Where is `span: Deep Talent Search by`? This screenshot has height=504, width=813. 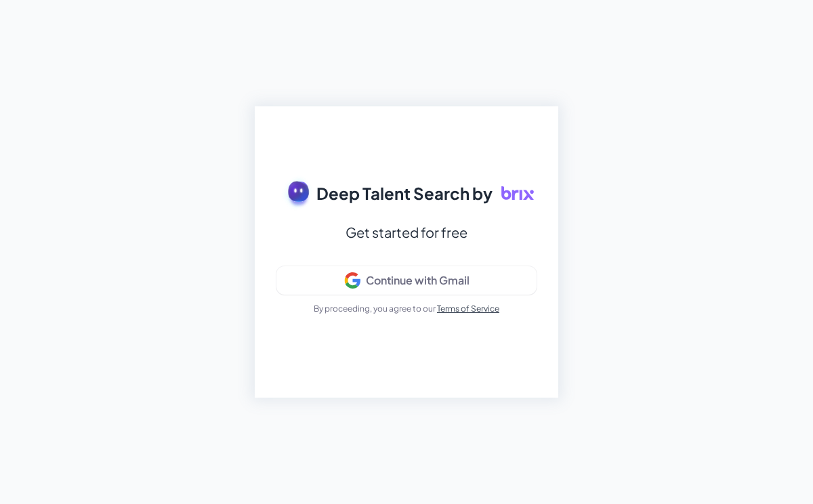 span: Deep Talent Search by is located at coordinates (405, 193).